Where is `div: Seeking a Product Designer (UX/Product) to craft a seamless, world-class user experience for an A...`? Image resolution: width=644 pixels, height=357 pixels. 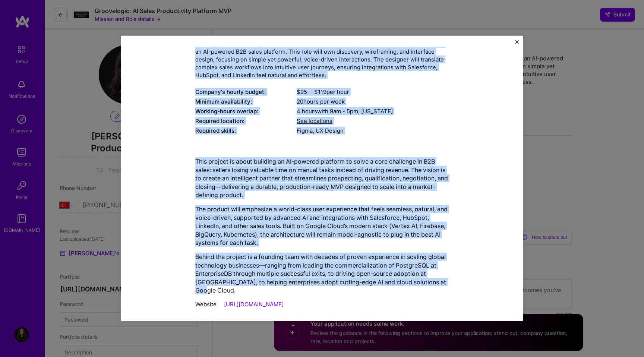
div: Seeking a Product Designer (UX/Product) to craft a seamless, world-class user experience for an A... is located at coordinates (322, 59).